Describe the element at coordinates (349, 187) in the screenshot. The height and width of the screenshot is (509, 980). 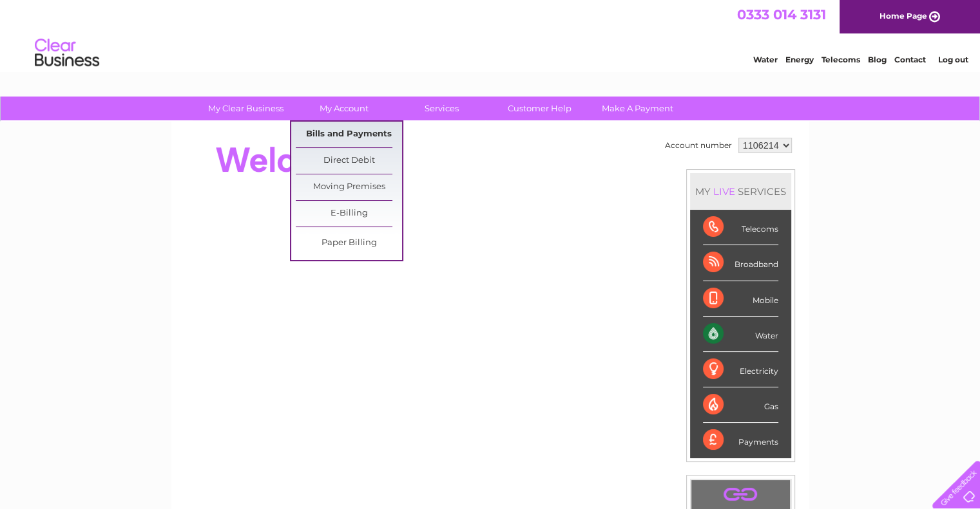
I see `a: Moving Premises` at that location.